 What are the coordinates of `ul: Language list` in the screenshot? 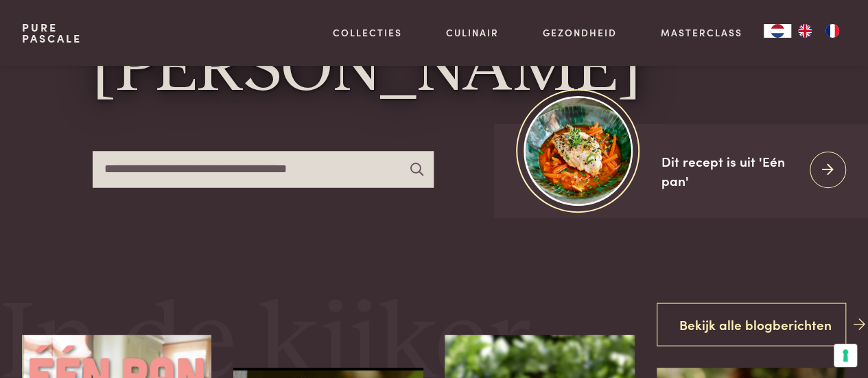 It's located at (818, 31).